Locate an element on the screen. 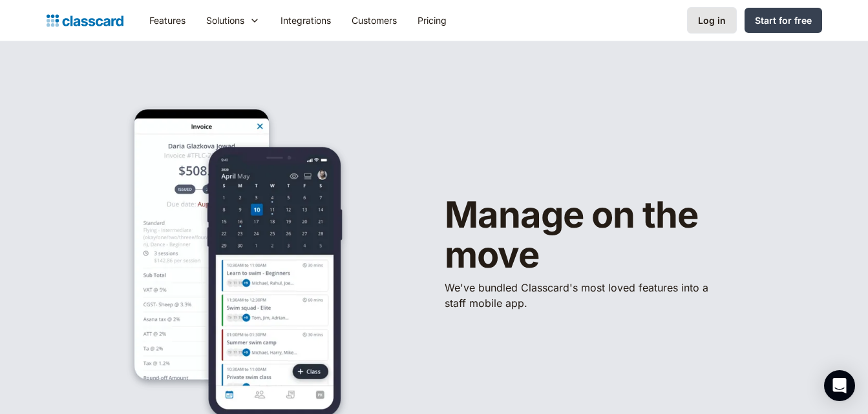  p: We've bundled ​Classcard's most loved features into a staff mobile app. is located at coordinates (580, 296).